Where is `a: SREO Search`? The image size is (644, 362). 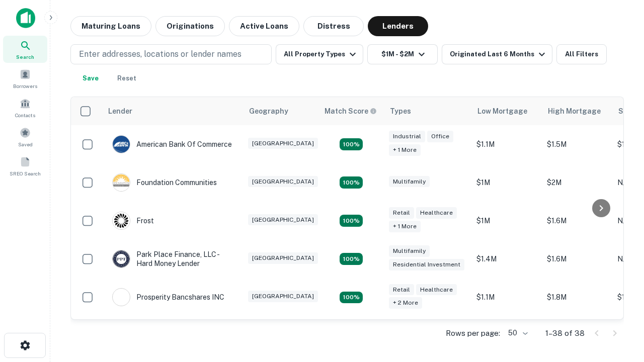
a: SREO Search is located at coordinates (25, 166).